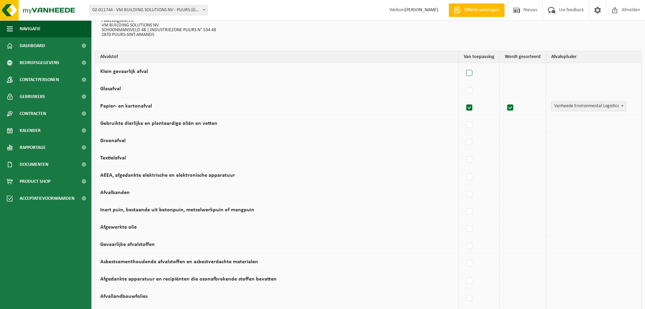 This screenshot has width=645, height=309. What do you see at coordinates (482, 10) in the screenshot?
I see `span: Offerte aanvragen` at bounding box center [482, 10].